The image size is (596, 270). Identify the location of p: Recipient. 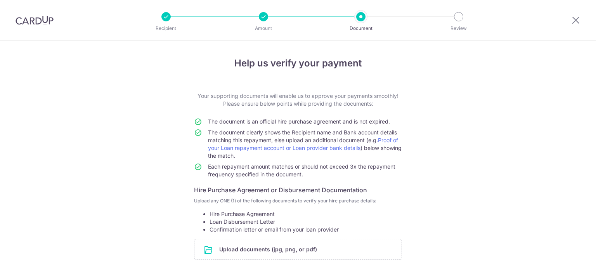
(166, 28).